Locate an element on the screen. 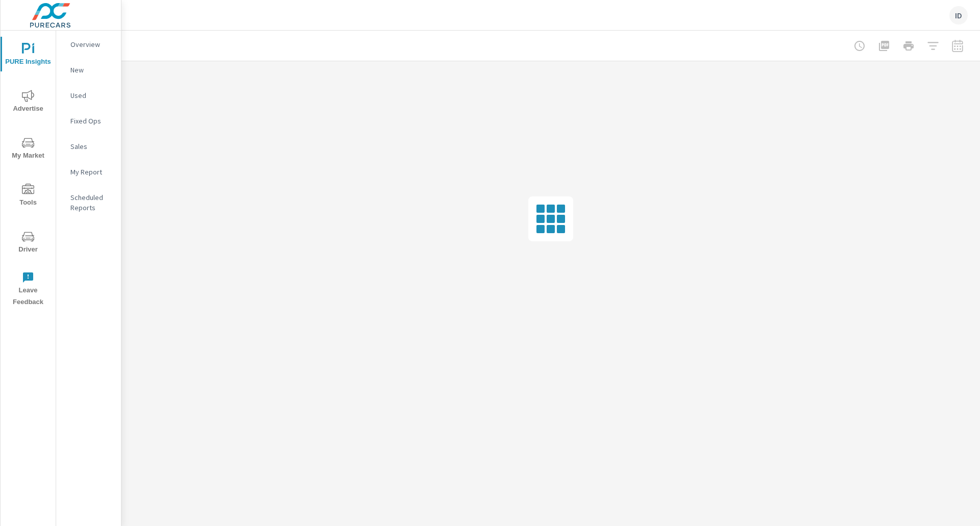 The image size is (980, 526). span: Driver is located at coordinates (28, 243).